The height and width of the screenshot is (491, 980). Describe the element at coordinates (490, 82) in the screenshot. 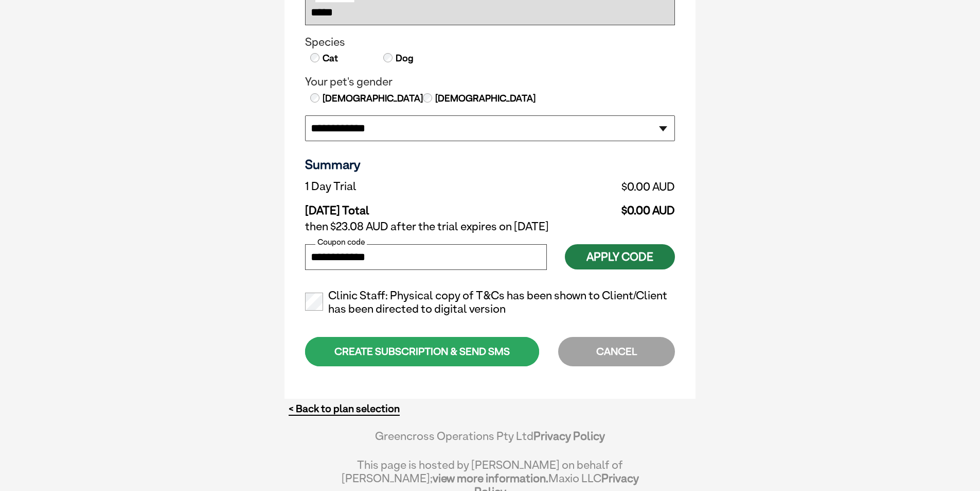

I see `legend: Your pet's gender` at that location.